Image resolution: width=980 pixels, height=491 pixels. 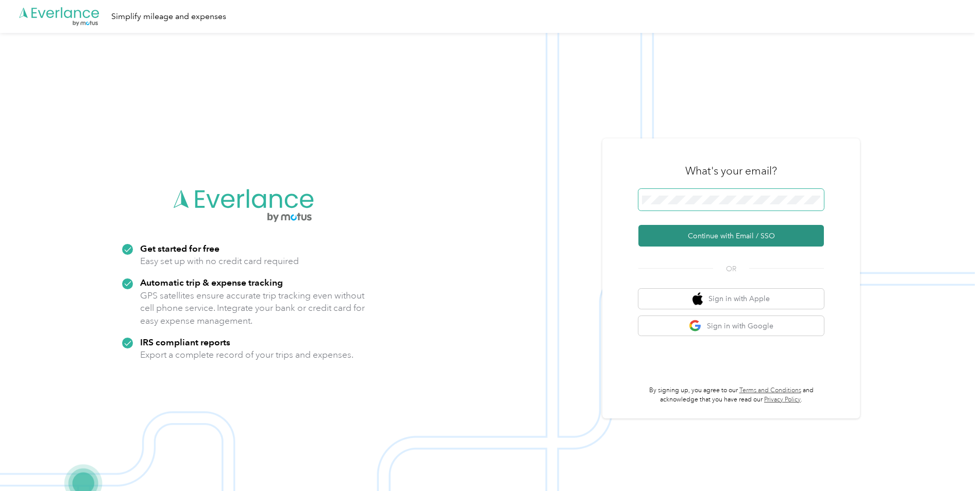 I want to click on p: GPS satellites ensure accurate trip tracking even without cell phone service. Integrate your bank..., so click(x=252, y=309).